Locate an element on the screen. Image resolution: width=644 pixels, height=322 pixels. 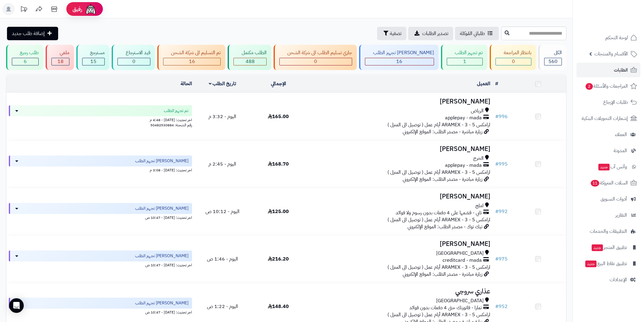
a: قيد الاسترجاع 0 is located at coordinates (133, 57).